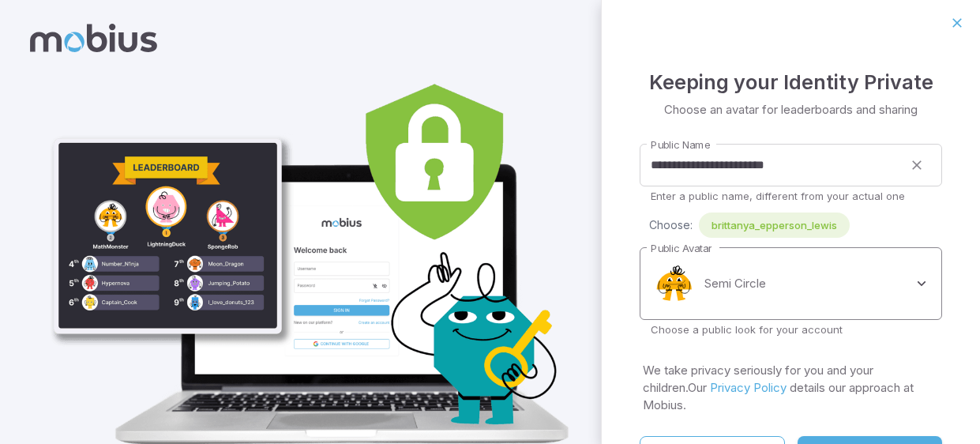 Image resolution: width=980 pixels, height=444 pixels. Describe the element at coordinates (681, 247) in the screenshot. I see `label: Public Avatar` at that location.